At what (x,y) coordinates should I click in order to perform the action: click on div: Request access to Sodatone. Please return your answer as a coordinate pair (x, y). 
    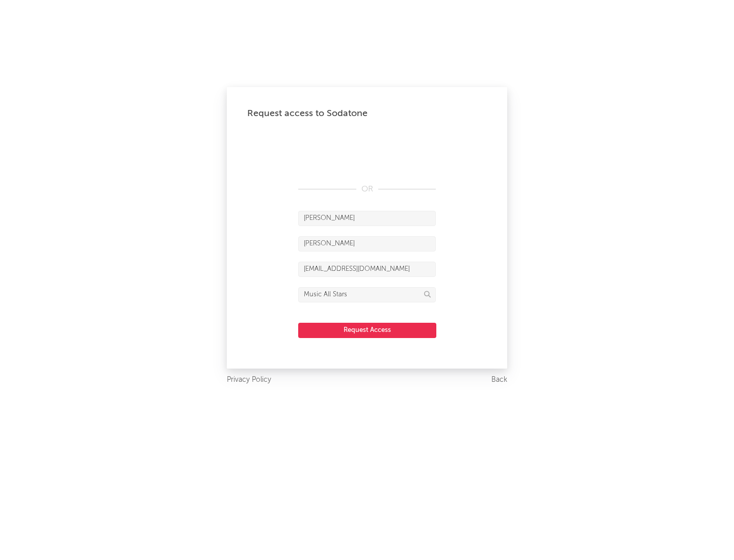
    Looking at the image, I should click on (367, 114).